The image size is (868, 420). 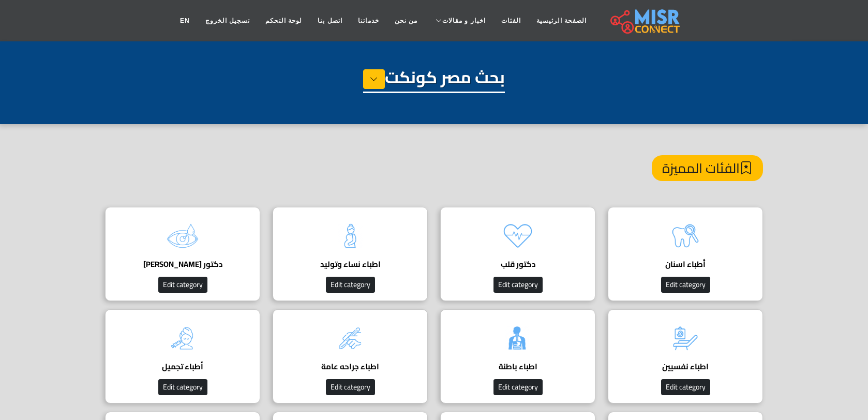 I want to click on img: main.misr_connect, so click(x=645, y=21).